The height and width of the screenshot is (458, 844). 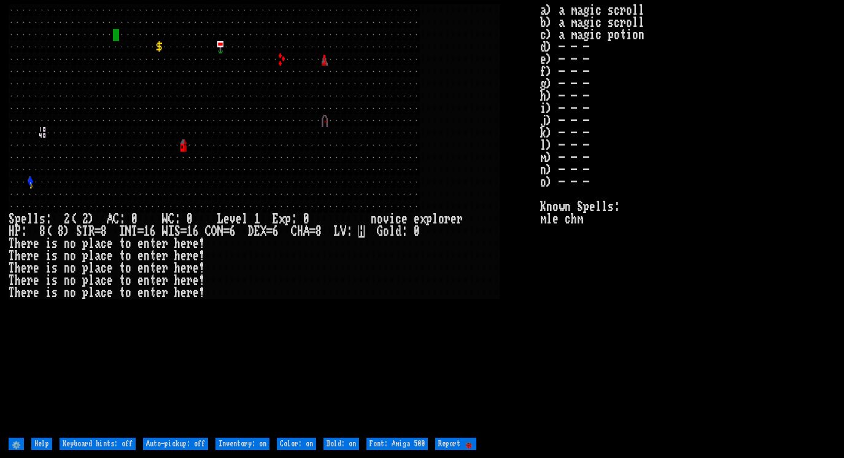 What do you see at coordinates (18, 231) in the screenshot?
I see `div: P` at bounding box center [18, 231].